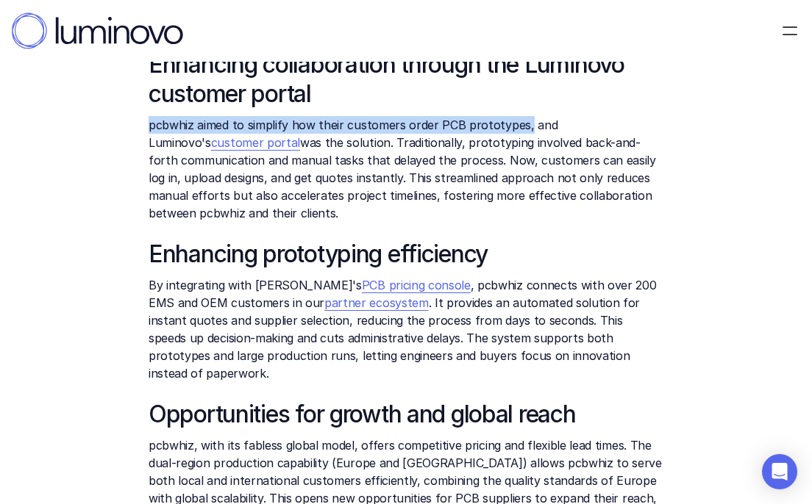 The height and width of the screenshot is (504, 812). Describe the element at coordinates (406, 414) in the screenshot. I see `h2: Opportunities for growth and global reach` at that location.